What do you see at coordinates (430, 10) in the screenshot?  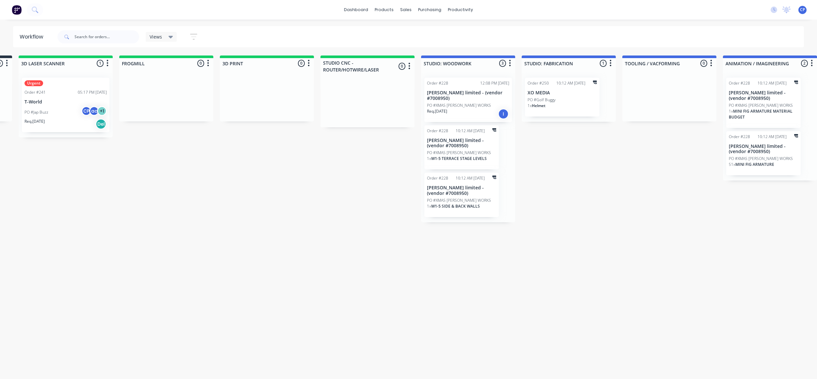 I see `div: purchasing` at bounding box center [430, 10].